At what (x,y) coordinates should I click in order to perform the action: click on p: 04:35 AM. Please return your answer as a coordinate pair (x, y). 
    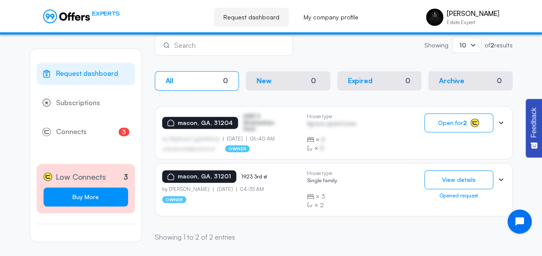
    Looking at the image, I should click on (250, 189).